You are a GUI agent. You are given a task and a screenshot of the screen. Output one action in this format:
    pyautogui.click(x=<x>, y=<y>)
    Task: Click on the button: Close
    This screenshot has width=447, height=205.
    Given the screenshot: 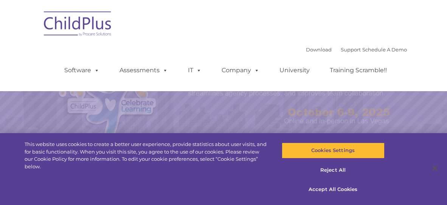 What is the action you would take?
    pyautogui.click(x=435, y=168)
    